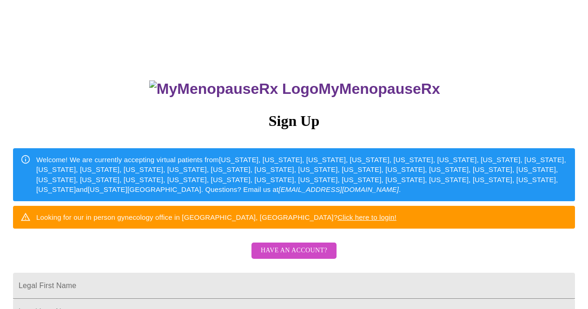 This screenshot has width=588, height=309. Describe the element at coordinates (367, 217) in the screenshot. I see `a: Click here to login!` at that location.